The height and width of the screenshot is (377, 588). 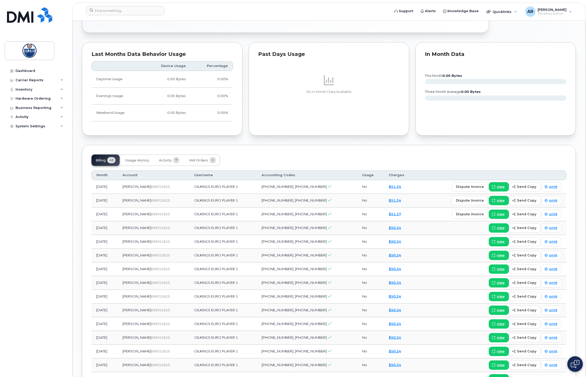 I want to click on tspan: 0.00 Bytes, so click(x=452, y=75).